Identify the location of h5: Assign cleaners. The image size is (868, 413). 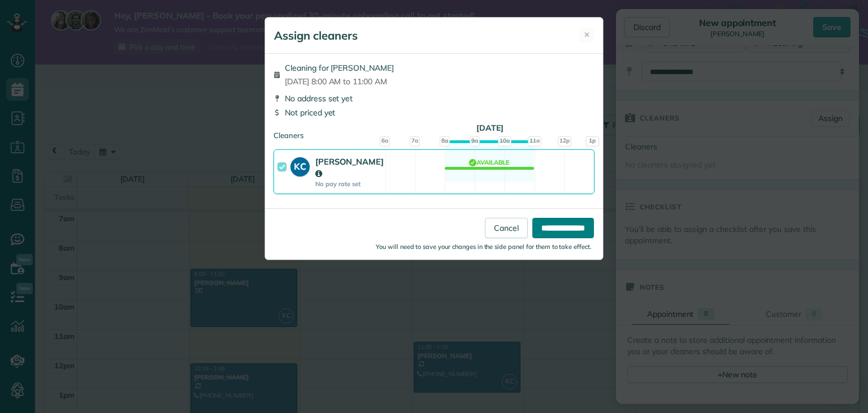
(316, 36).